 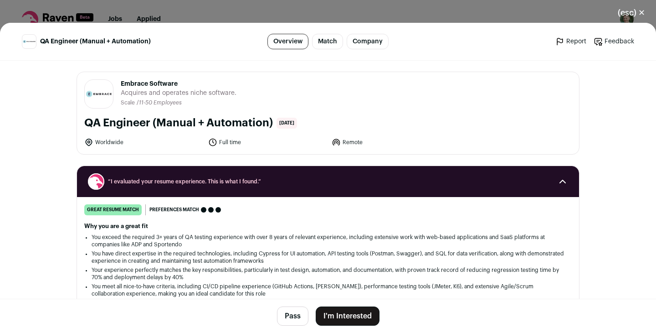 What do you see at coordinates (95, 41) in the screenshot?
I see `span: QA Engineer (Manual + Automation)` at bounding box center [95, 41].